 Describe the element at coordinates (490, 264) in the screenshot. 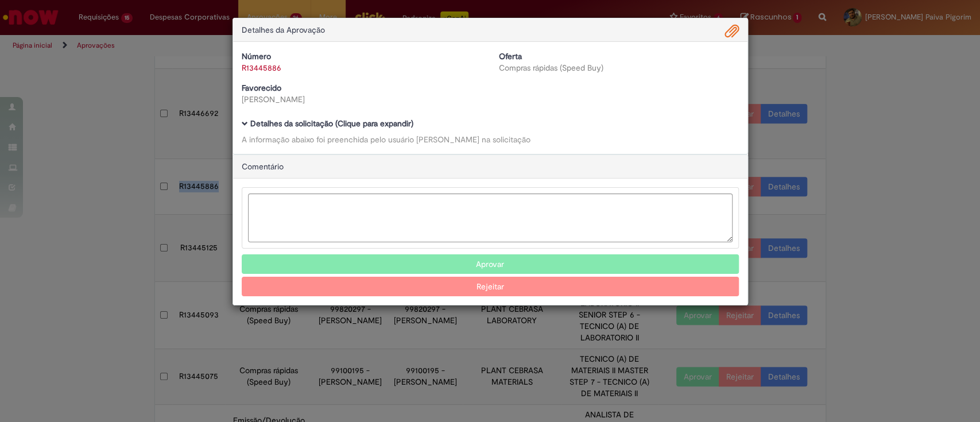

I see `button: Aprovar` at that location.